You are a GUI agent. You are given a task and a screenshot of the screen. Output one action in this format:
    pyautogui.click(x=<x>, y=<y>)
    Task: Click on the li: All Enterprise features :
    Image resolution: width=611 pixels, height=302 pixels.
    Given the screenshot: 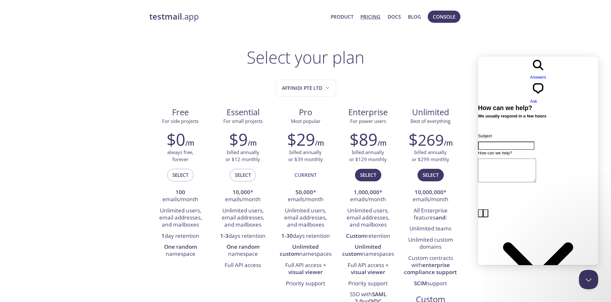 What is the action you would take?
    pyautogui.click(x=431, y=214)
    